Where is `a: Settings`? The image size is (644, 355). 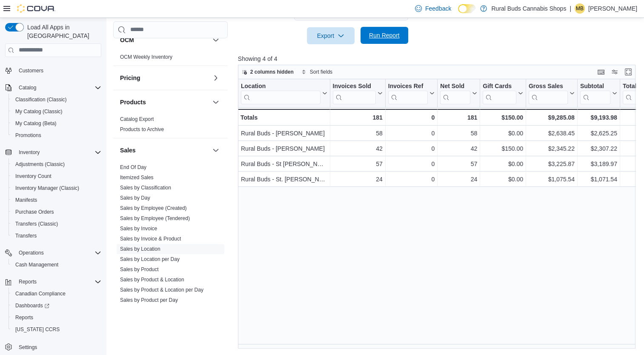
a: Settings is located at coordinates (28, 347).